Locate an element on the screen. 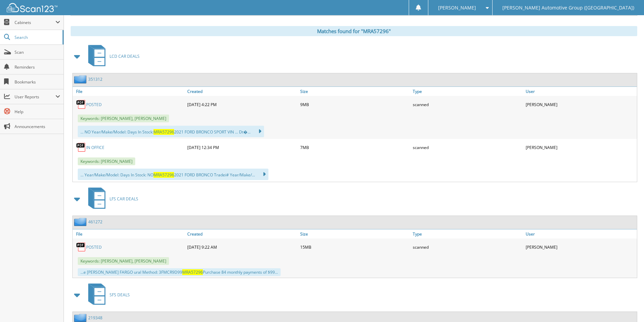  div: Chat Widget is located at coordinates (628, 306).